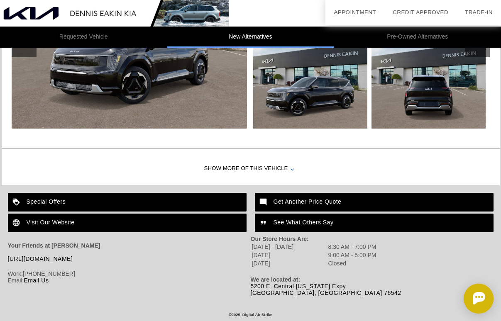 The width and height of the screenshot is (501, 321). Describe the element at coordinates (129, 280) in the screenshot. I see `div: Email:` at that location.